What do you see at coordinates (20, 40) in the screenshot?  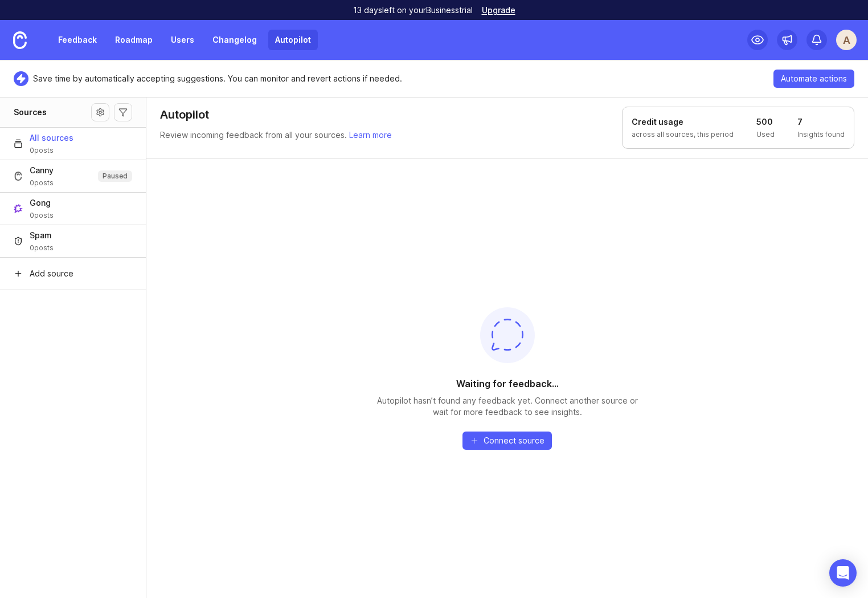 I see `img: Canny Home` at bounding box center [20, 40].